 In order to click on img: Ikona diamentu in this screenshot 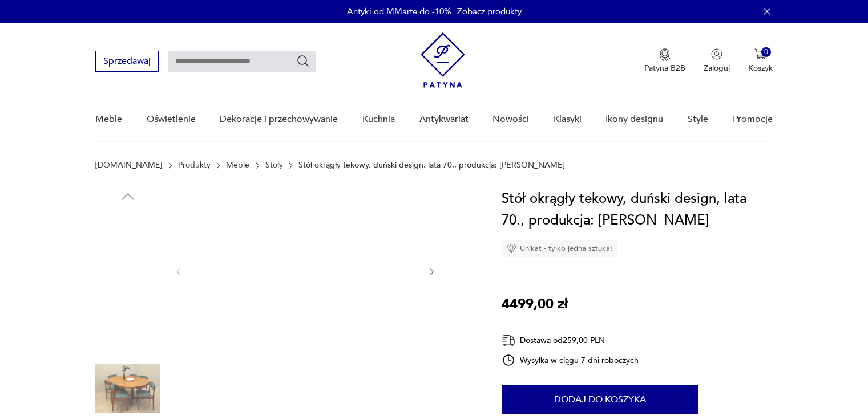, I will do `click(511, 249)`.